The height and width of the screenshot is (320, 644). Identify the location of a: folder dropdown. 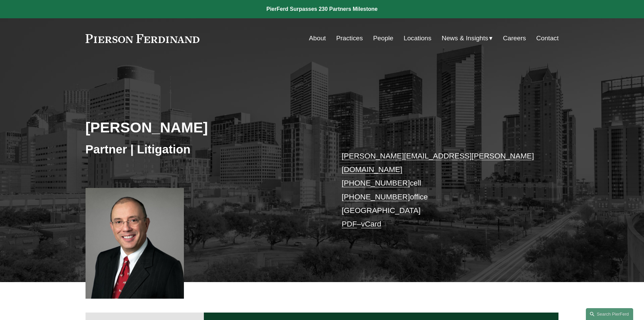
(467, 38).